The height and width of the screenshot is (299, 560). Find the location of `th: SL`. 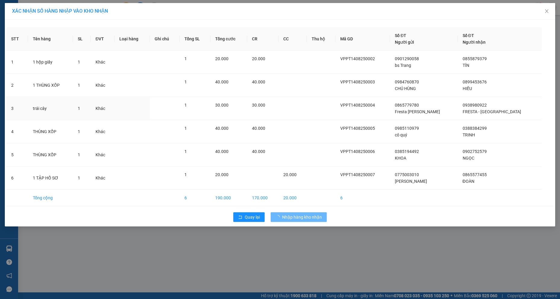

th: SL is located at coordinates (82, 39).